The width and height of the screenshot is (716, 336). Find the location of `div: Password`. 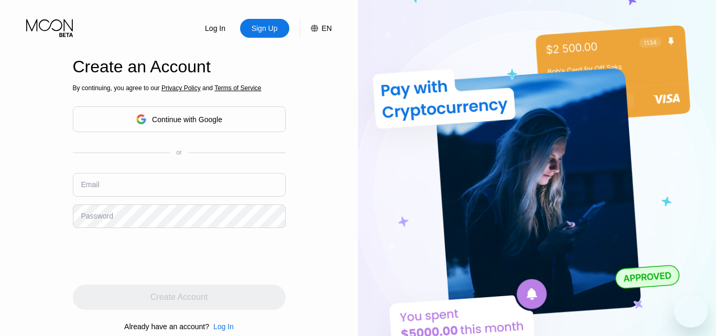

div: Password is located at coordinates (97, 216).